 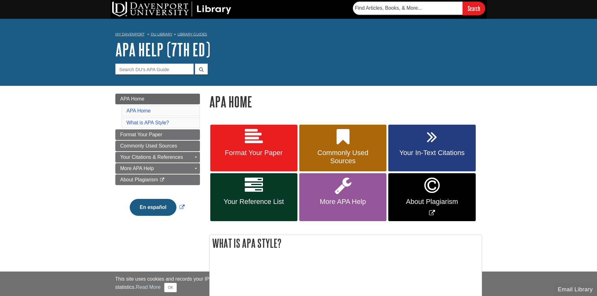 What do you see at coordinates (346, 243) in the screenshot?
I see `h2: What is APA Style?` at bounding box center [346, 243].